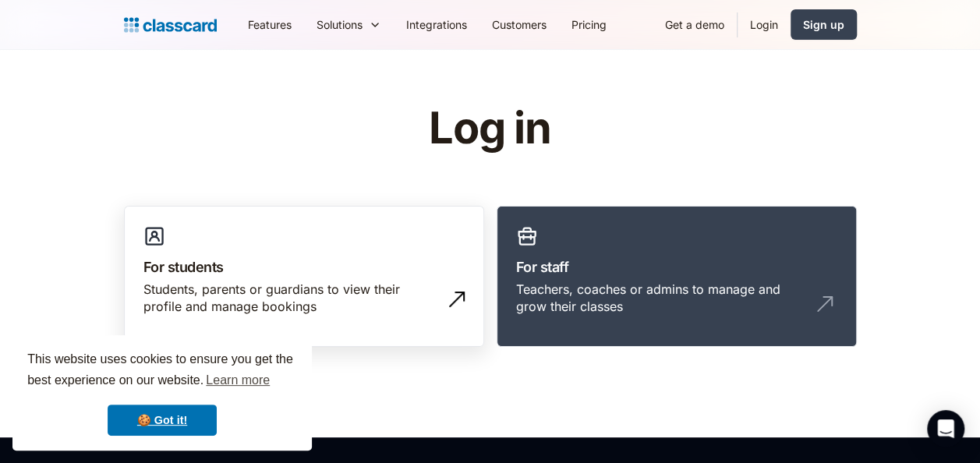 The width and height of the screenshot is (980, 463). What do you see at coordinates (170, 25) in the screenshot?
I see `a: home` at bounding box center [170, 25].